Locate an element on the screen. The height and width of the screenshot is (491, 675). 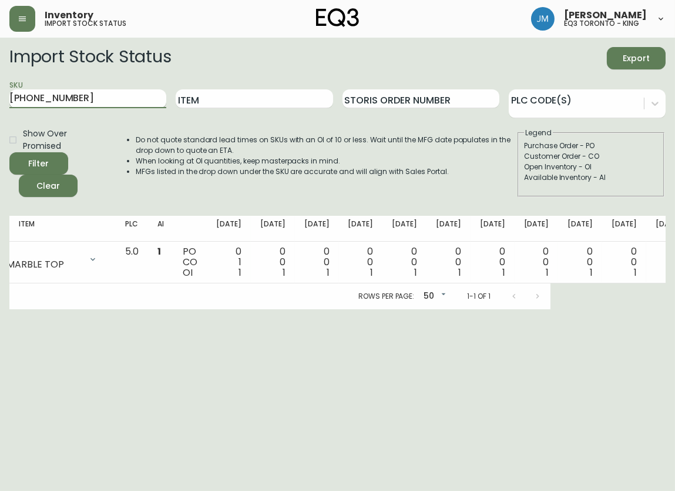
th: Item is located at coordinates (120, 229).